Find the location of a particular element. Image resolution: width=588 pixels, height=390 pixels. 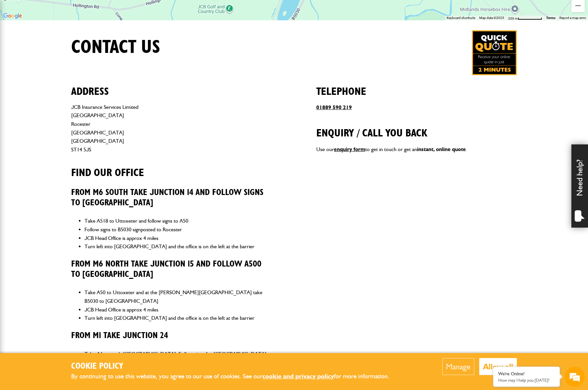

div: We're Online! is located at coordinates (526, 374).